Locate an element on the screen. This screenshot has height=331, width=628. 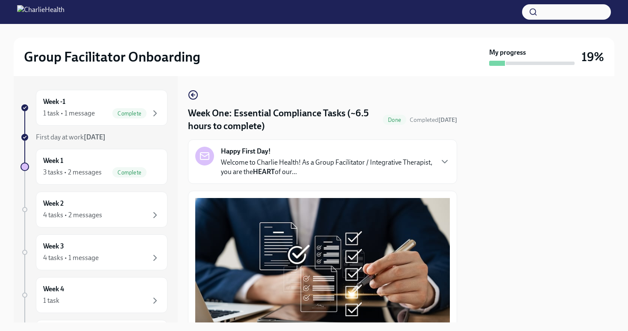
a: Week 41 task is located at coordinates (94, 295).